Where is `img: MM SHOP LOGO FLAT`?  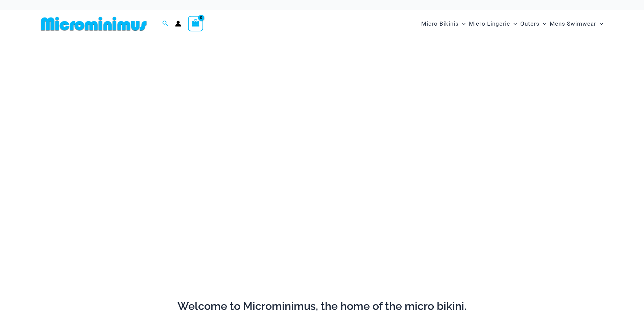 img: MM SHOP LOGO FLAT is located at coordinates (94, 23).